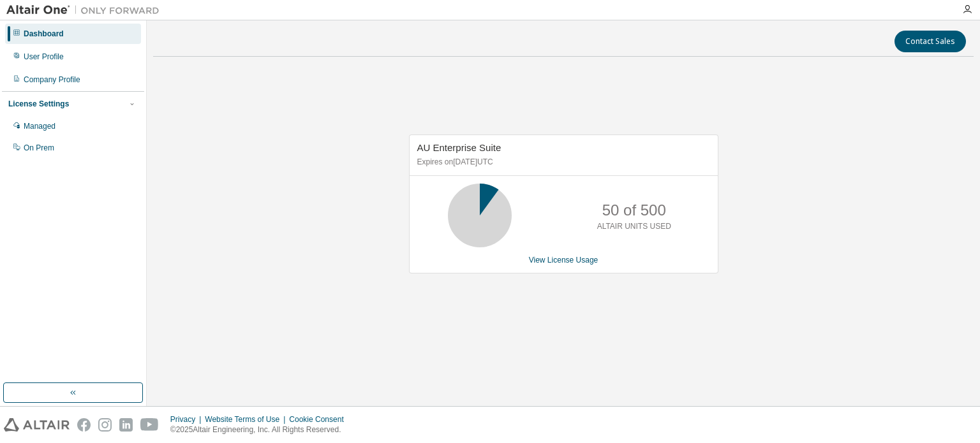 The height and width of the screenshot is (443, 980). What do you see at coordinates (634, 226) in the screenshot?
I see `p: ALTAIR UNITS USED` at bounding box center [634, 226].